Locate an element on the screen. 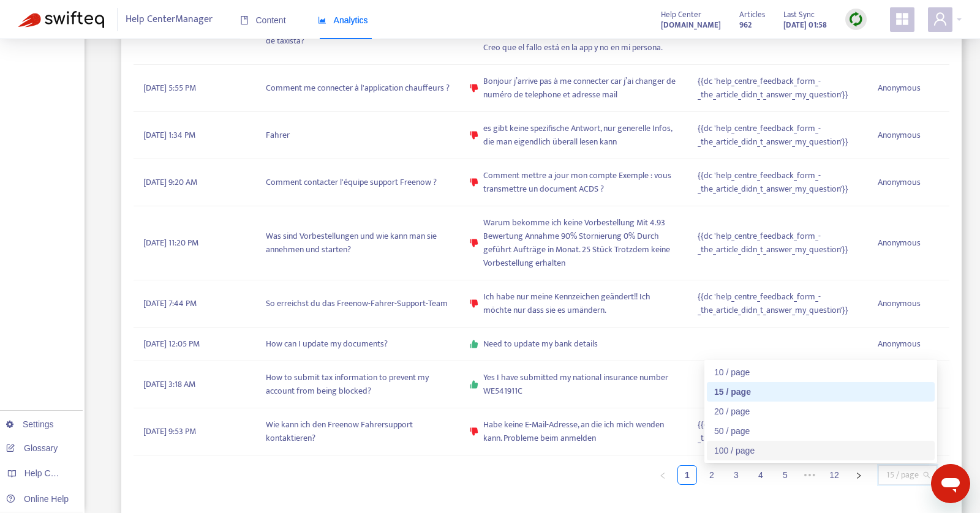  span: Help Center Manager is located at coordinates (169, 20).